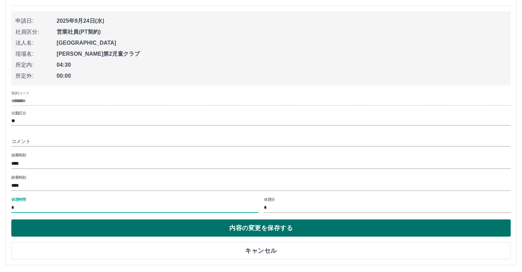 This screenshot has width=522, height=272. Describe the element at coordinates (20, 93) in the screenshot. I see `label: 契約コード` at that location.